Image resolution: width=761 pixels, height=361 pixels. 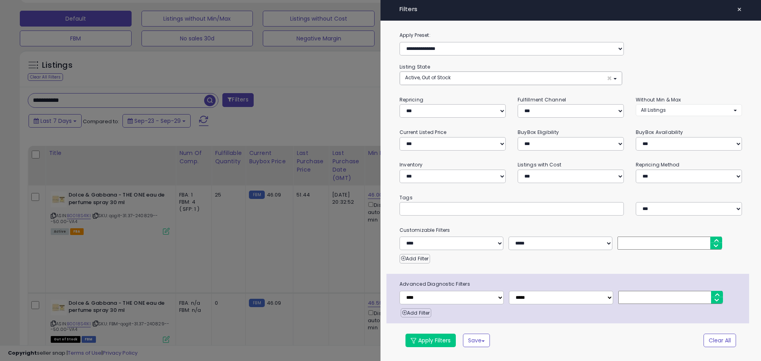 I want to click on small: Repricing, so click(x=411, y=99).